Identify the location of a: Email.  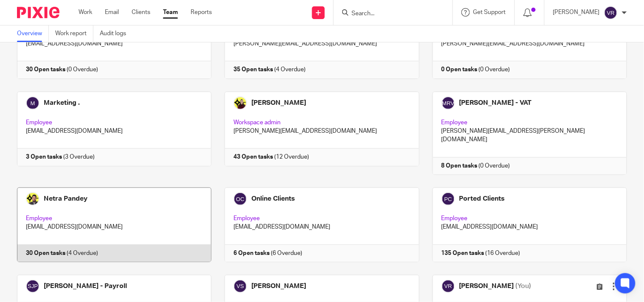
(112, 12).